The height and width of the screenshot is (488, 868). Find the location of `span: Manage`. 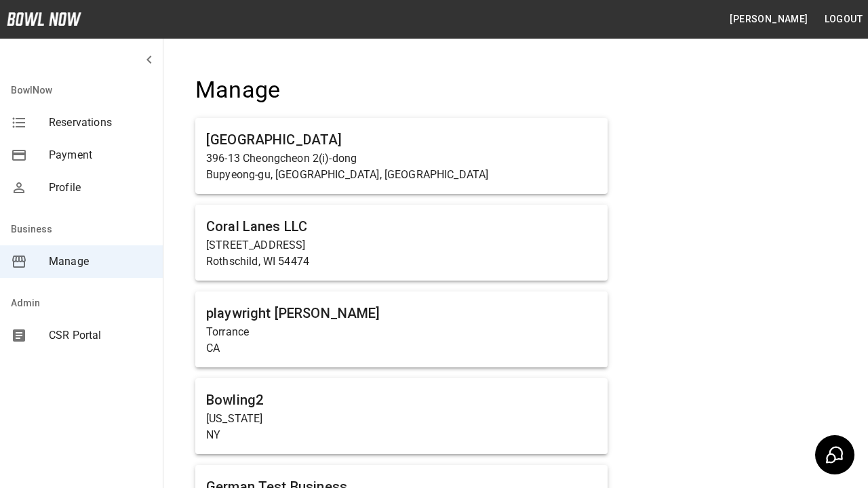

span: Manage is located at coordinates (100, 262).